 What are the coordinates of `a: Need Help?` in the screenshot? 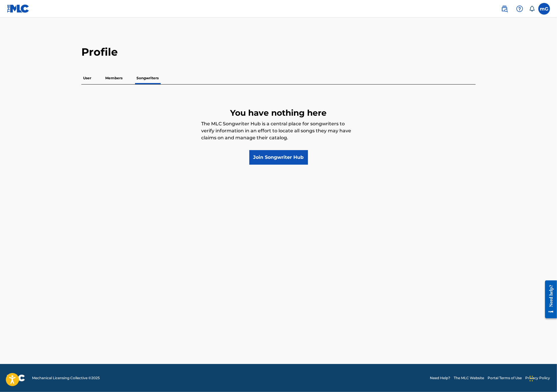 It's located at (440, 378).